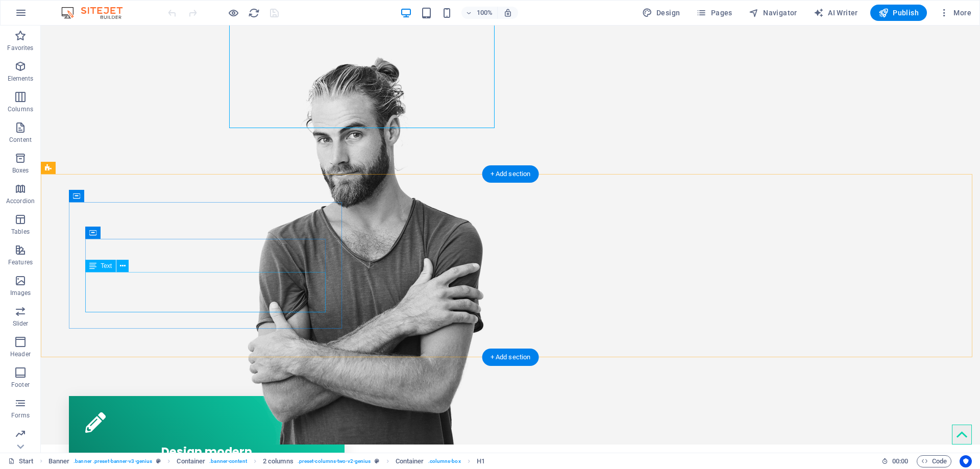 The height and width of the screenshot is (469, 980). I want to click on span: Pages, so click(714, 13).